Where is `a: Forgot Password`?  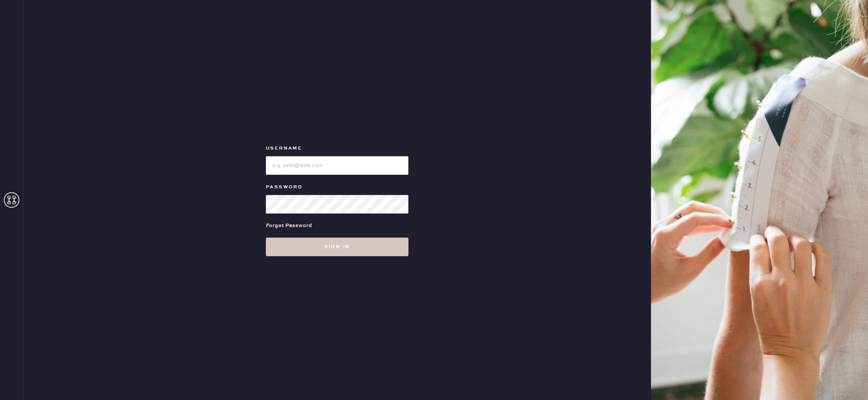 a: Forgot Password is located at coordinates (289, 226).